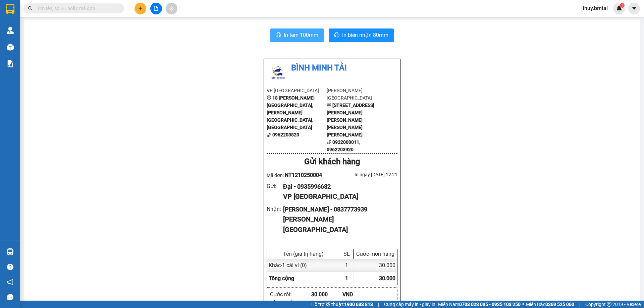 The width and height of the screenshot is (644, 308). What do you see at coordinates (77, 8) in the screenshot?
I see `input: Tìm tên, số ĐT hoặc mã đơn` at bounding box center [77, 8].